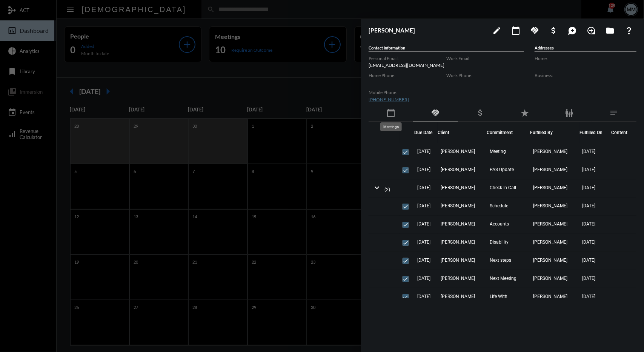 The width and height of the screenshot is (644, 352). Describe the element at coordinates (585, 48) in the screenshot. I see `h5: Addresses` at that location.